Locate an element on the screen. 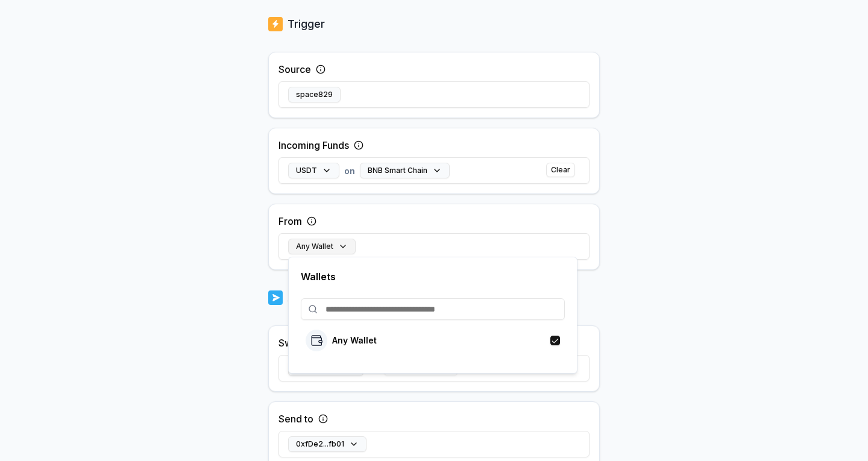 The height and width of the screenshot is (461, 868). button: Clear is located at coordinates (560, 170).